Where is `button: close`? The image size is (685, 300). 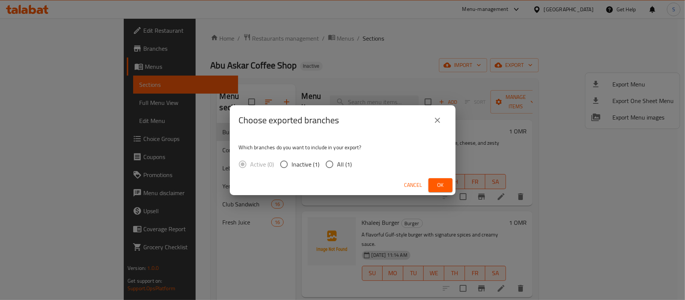
button: close is located at coordinates (438, 120).